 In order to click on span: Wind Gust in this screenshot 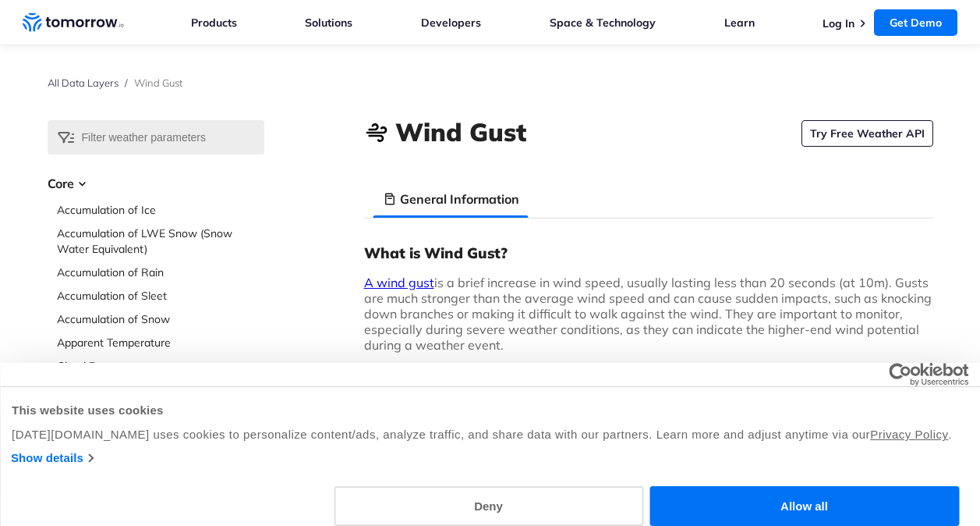, I will do `click(158, 82)`.